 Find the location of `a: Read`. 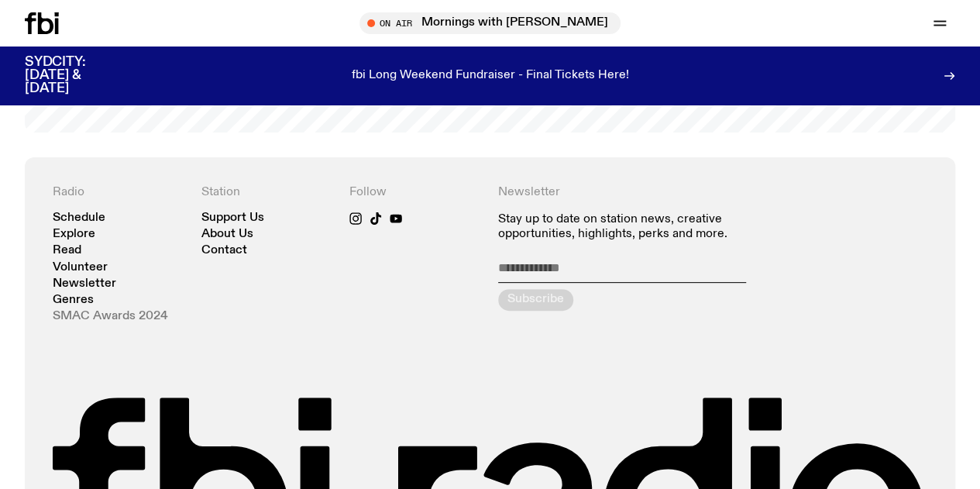

a: Read is located at coordinates (67, 250).